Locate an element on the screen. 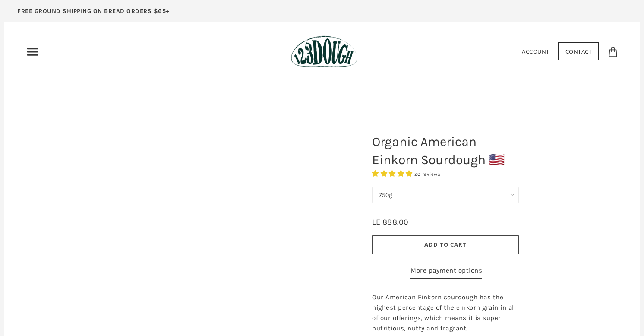 The height and width of the screenshot is (336, 644). a: More payment options is located at coordinates (446, 272).